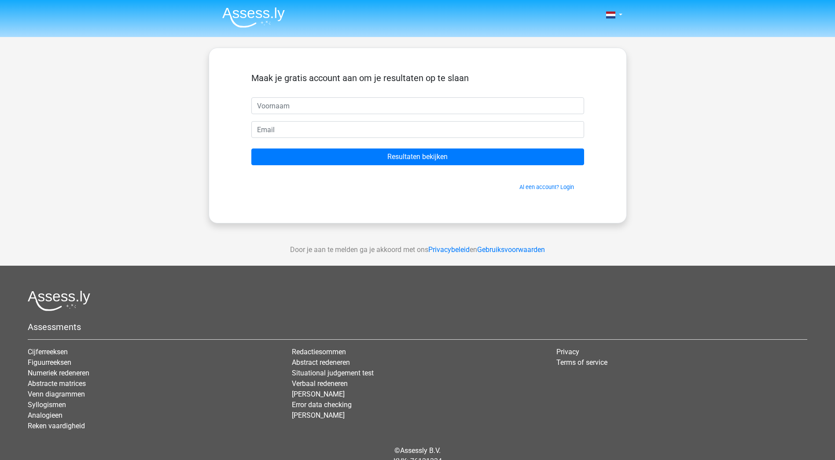 The width and height of the screenshot is (835, 460). I want to click on a: Error data checking, so click(322, 404).